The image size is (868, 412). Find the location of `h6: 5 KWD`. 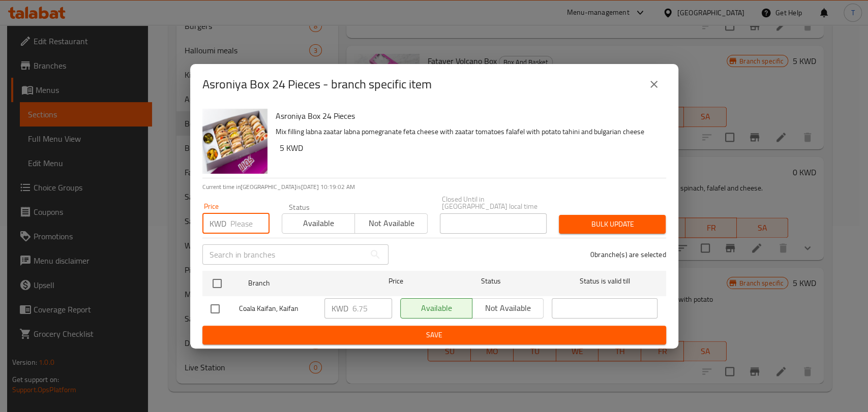

h6: 5 KWD is located at coordinates (468, 147).